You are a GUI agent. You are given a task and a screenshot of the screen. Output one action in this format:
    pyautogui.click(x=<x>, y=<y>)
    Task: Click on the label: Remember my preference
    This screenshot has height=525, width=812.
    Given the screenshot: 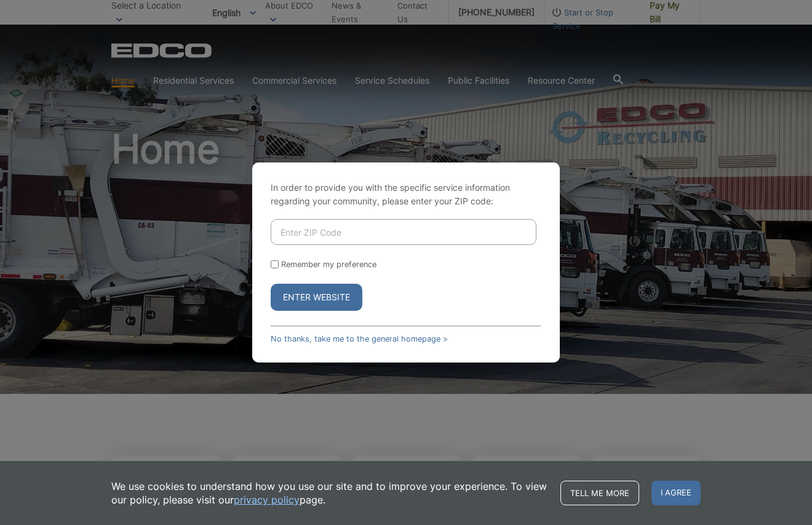 What is the action you would take?
    pyautogui.click(x=329, y=264)
    